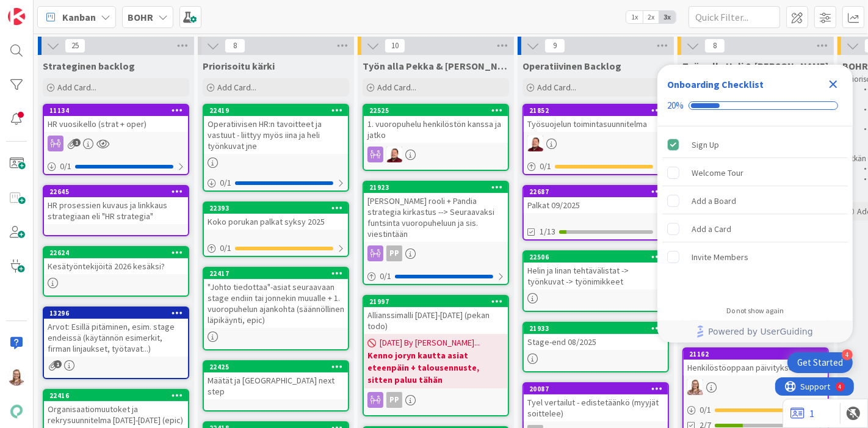  Describe the element at coordinates (717, 173) in the screenshot. I see `div: Welcome Tour` at that location.